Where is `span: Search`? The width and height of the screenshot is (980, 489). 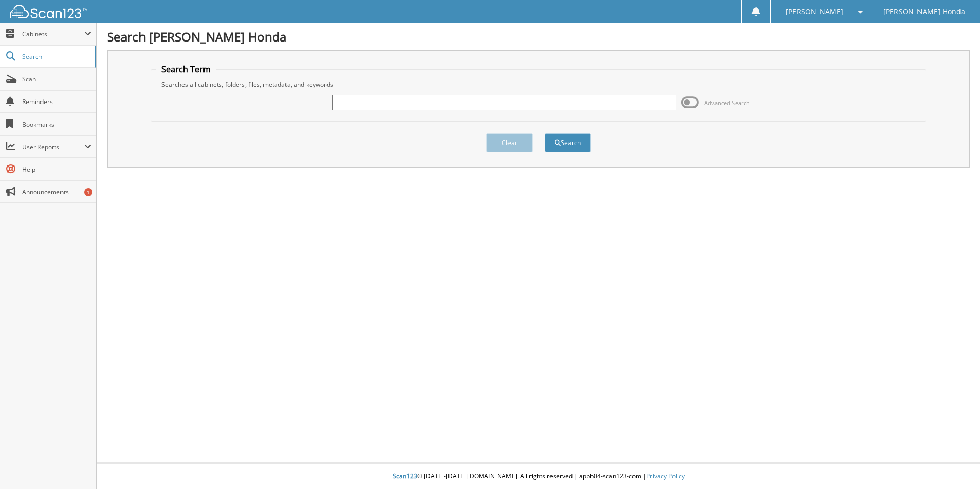
span: Search is located at coordinates (56, 56).